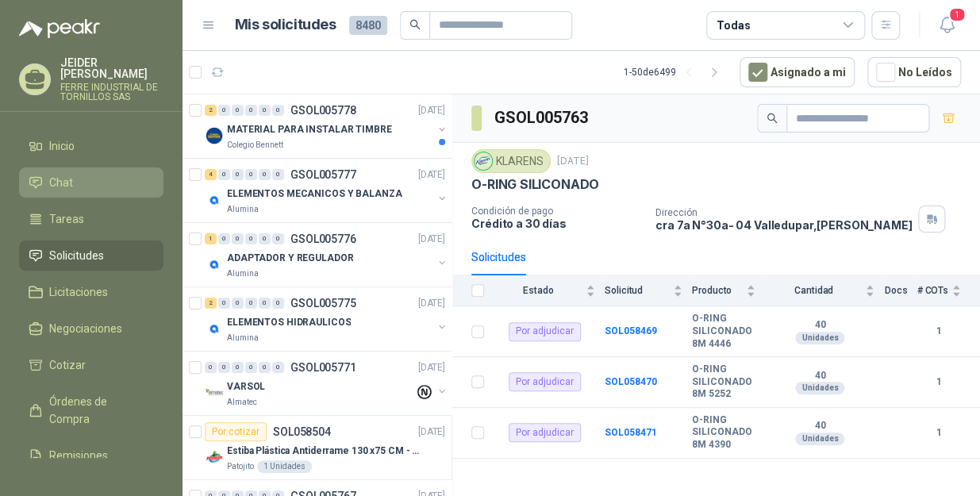  What do you see at coordinates (210, 110) in the screenshot?
I see `div: 2` at bounding box center [210, 110].